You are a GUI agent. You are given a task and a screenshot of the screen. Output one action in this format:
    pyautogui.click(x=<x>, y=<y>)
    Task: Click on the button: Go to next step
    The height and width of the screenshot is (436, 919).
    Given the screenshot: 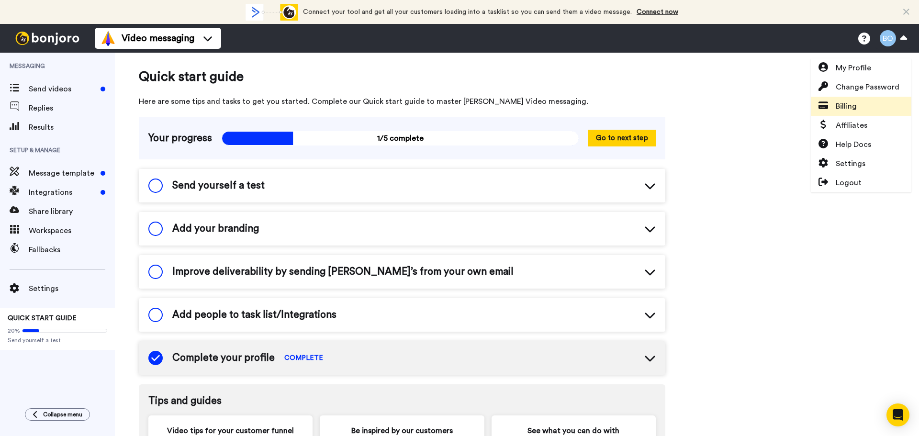 What is the action you would take?
    pyautogui.click(x=622, y=138)
    